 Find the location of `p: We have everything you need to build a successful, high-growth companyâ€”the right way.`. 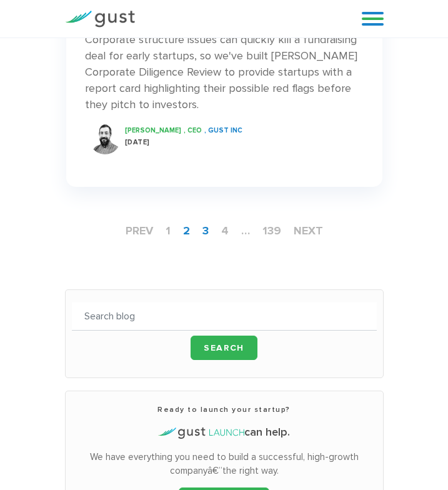

p: We have everything you need to build a successful, high-growth companyâ€”the right way. is located at coordinates (224, 464).